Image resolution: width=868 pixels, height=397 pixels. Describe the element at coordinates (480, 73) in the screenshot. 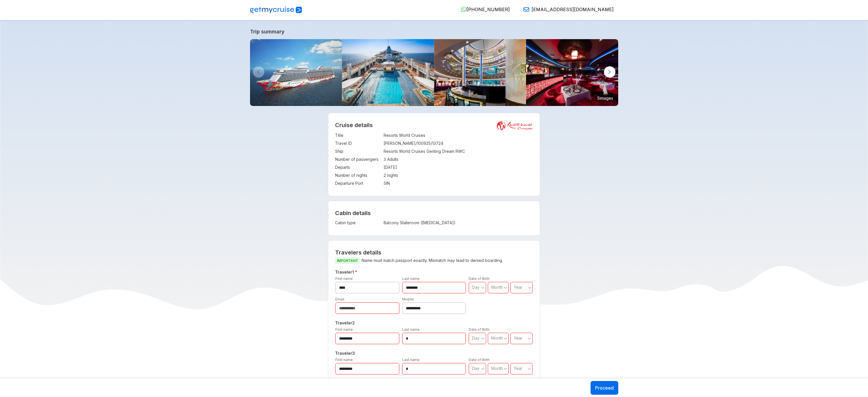

I see `img: 4.jpg` at that location.